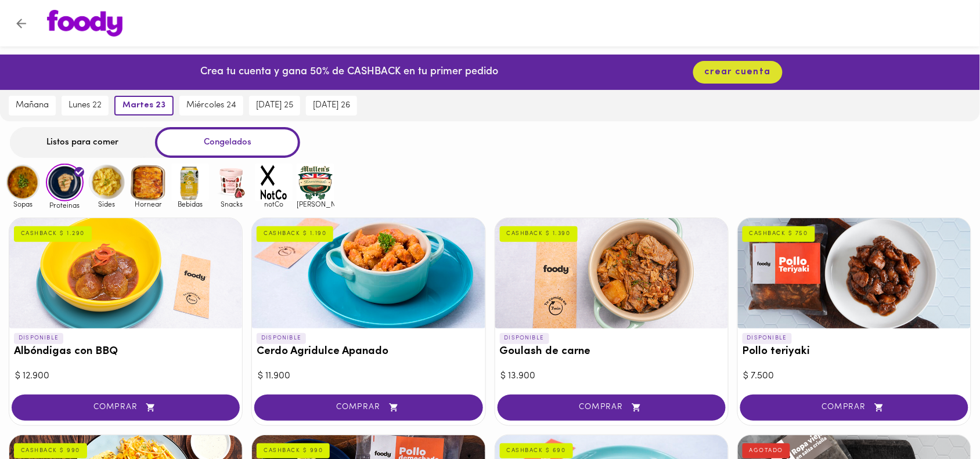 The image size is (980, 459). What do you see at coordinates (211, 105) in the screenshot?
I see `span: miércoles 24` at bounding box center [211, 105].